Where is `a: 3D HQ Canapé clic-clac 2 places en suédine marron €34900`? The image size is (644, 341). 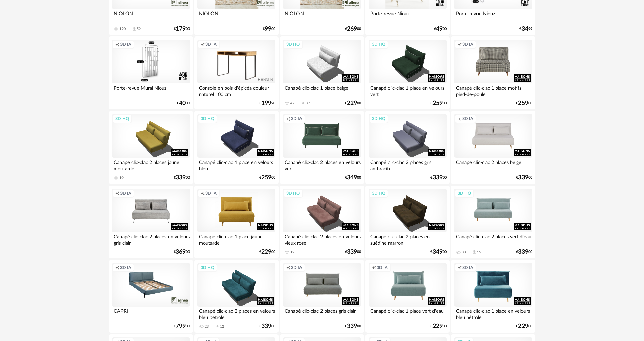
a: 3D HQ Canapé clic-clac 2 places en suédine marron €34900 is located at coordinates (407, 222).